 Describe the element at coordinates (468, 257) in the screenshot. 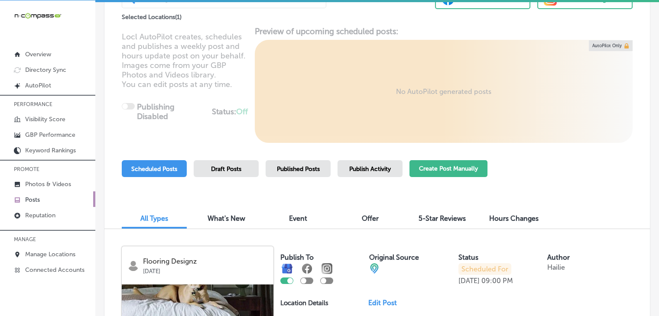

I see `label: Status` at that location.